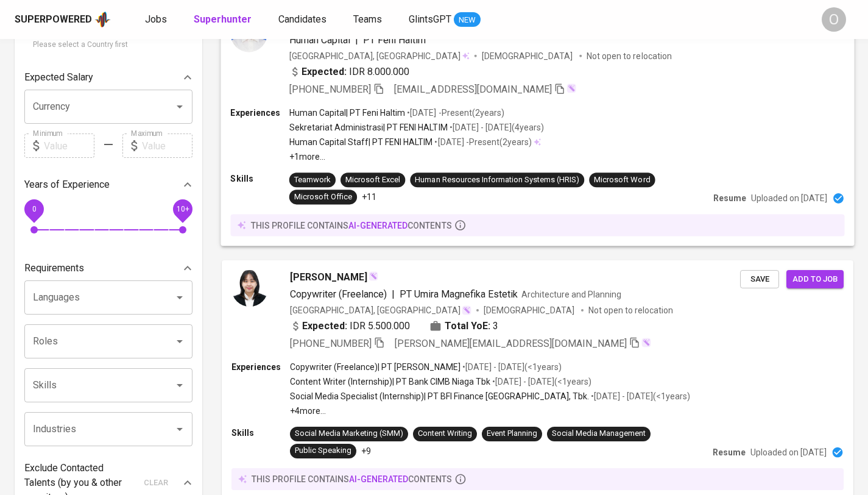 The height and width of the screenshot is (495, 868). I want to click on p: +9, so click(366, 451).